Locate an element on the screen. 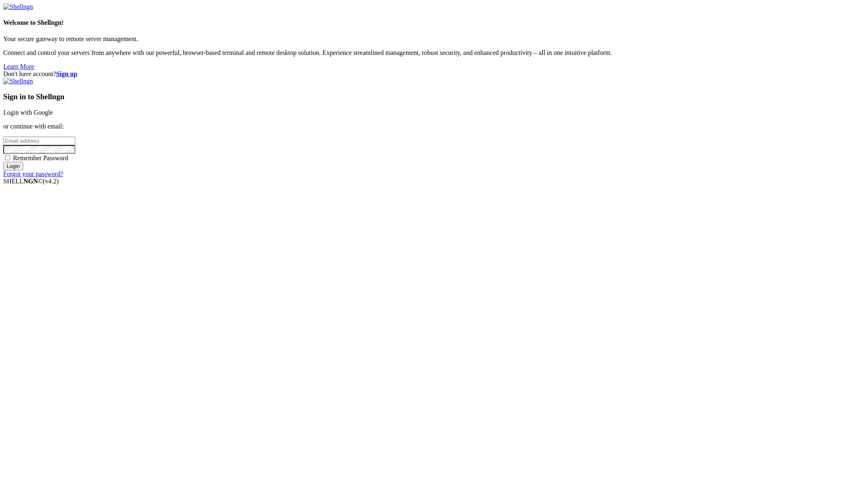 The height and width of the screenshot is (488, 868). h4: Welcome to Shellngn! is located at coordinates (434, 22).